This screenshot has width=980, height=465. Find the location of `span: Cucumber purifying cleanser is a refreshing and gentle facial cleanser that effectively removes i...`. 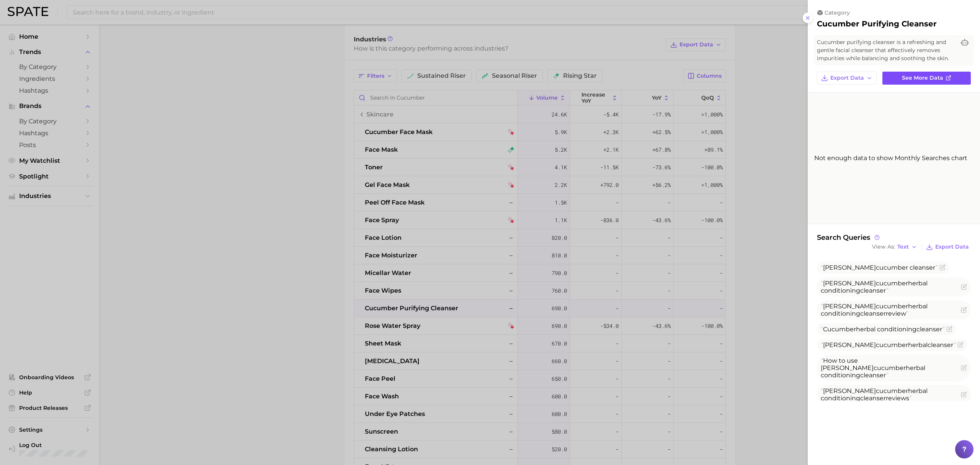

span: Cucumber purifying cleanser is a refreshing and gentle facial cleanser that effectively removes i... is located at coordinates (886, 50).